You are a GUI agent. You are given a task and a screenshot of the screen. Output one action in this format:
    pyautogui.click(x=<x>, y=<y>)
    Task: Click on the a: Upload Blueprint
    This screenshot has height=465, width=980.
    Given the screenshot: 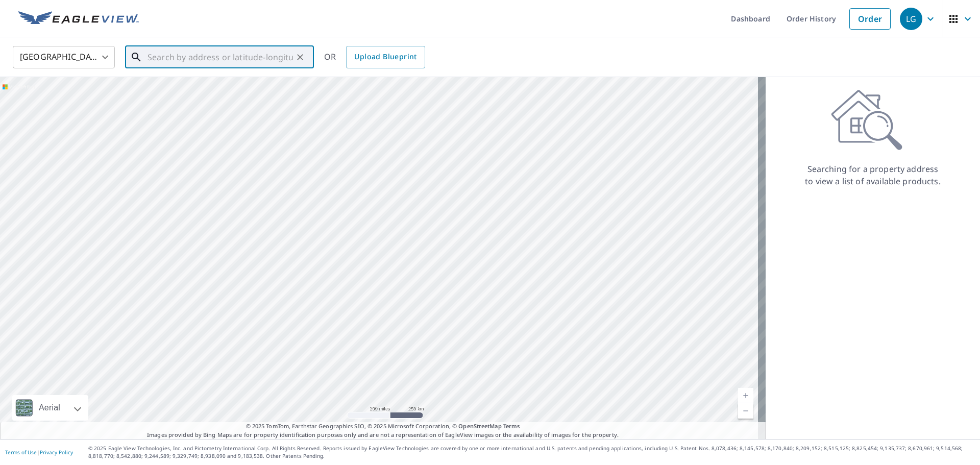 What is the action you would take?
    pyautogui.click(x=385, y=57)
    